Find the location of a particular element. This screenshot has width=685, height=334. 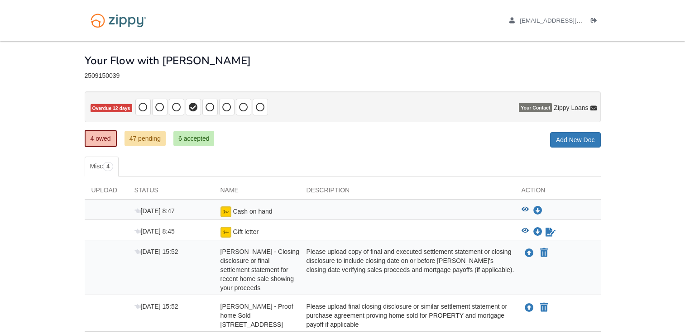

a: Download Gift letter is located at coordinates (538, 232).